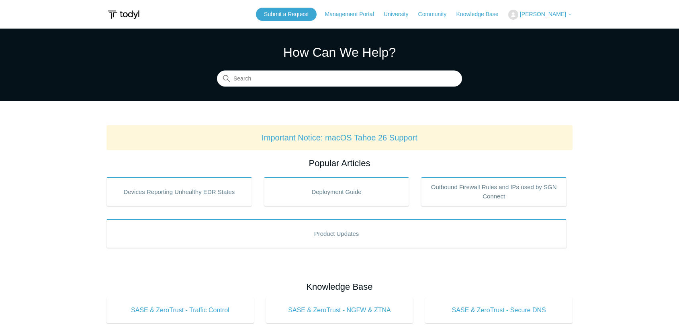 The width and height of the screenshot is (679, 330). What do you see at coordinates (340, 286) in the screenshot?
I see `h2: Knowledge Base` at bounding box center [340, 286].